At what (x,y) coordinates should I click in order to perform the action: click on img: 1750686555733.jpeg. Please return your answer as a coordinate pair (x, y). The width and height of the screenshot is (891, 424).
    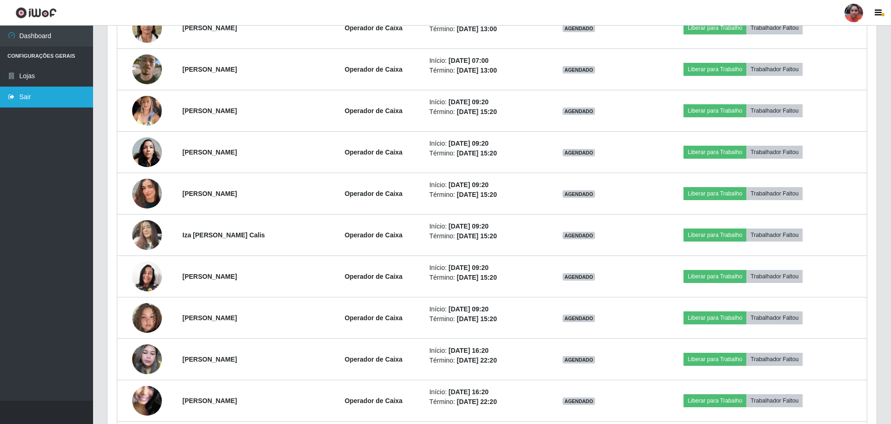
    Looking at the image, I should click on (147, 277).